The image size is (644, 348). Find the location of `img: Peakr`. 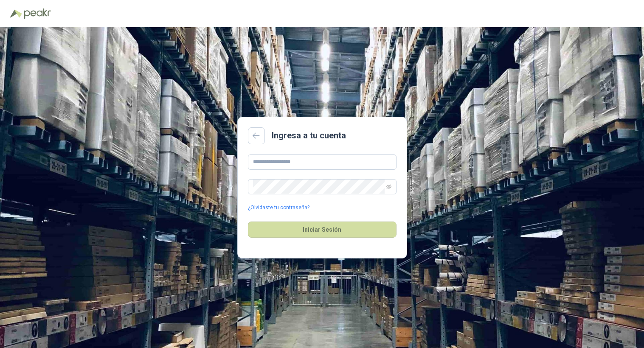

img: Peakr is located at coordinates (38, 14).